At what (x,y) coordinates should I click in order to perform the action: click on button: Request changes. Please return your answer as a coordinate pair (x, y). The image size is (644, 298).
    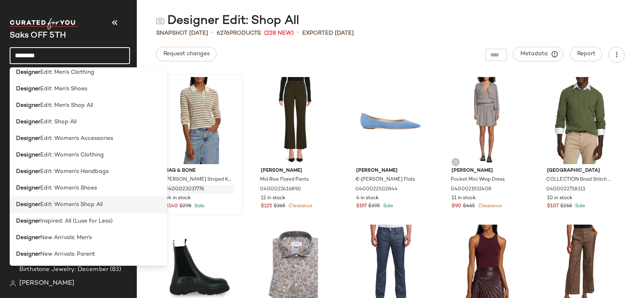
    Looking at the image, I should click on (186, 54).